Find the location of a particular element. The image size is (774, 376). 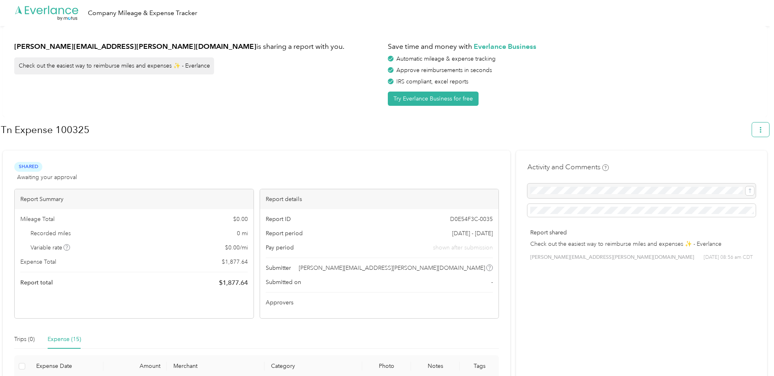

span: $ 0.00 is located at coordinates (241, 219).